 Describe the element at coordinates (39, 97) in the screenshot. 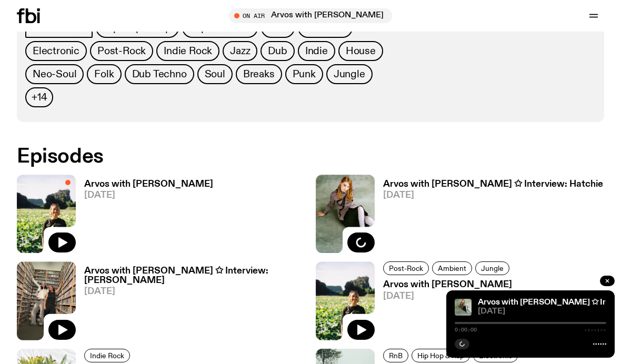

I see `button: +14` at that location.